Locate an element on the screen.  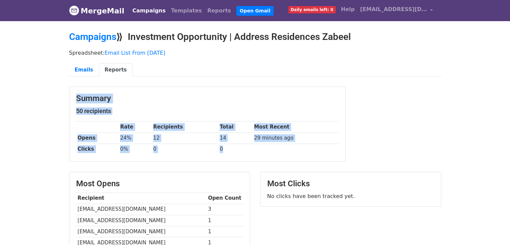
span: Daily emails left: 0 is located at coordinates (312, 10).